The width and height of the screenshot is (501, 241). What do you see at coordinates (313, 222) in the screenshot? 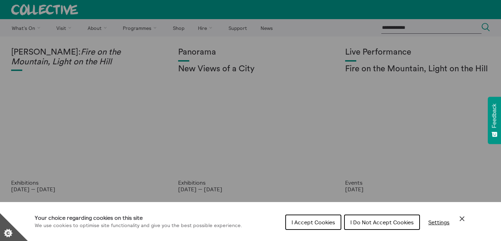
I see `button: I Accept Cookies` at bounding box center [313, 222].